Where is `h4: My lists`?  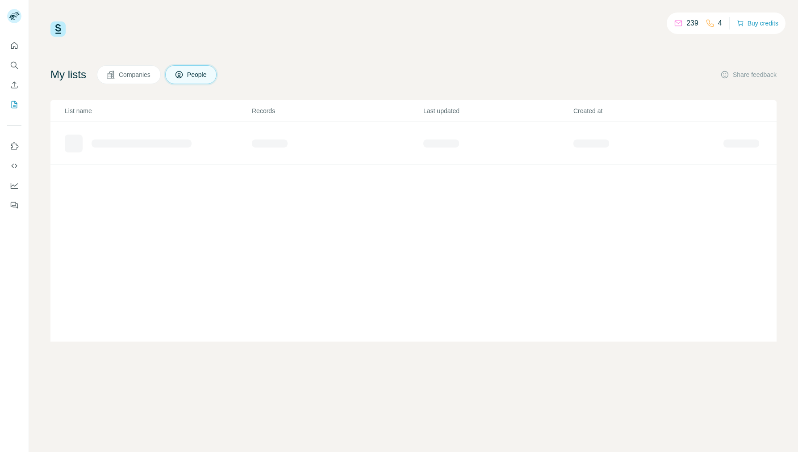
h4: My lists is located at coordinates (68, 75).